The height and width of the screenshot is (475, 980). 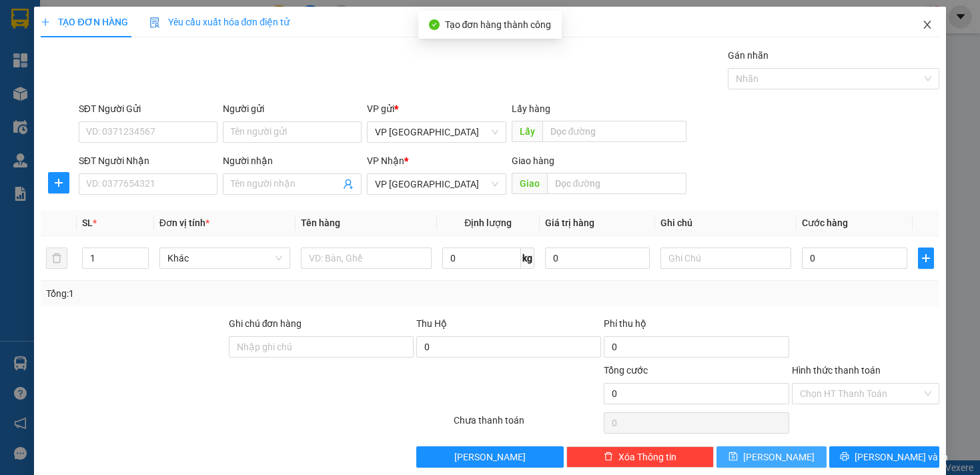 What do you see at coordinates (527, 258) in the screenshot?
I see `span: kg` at bounding box center [527, 258].